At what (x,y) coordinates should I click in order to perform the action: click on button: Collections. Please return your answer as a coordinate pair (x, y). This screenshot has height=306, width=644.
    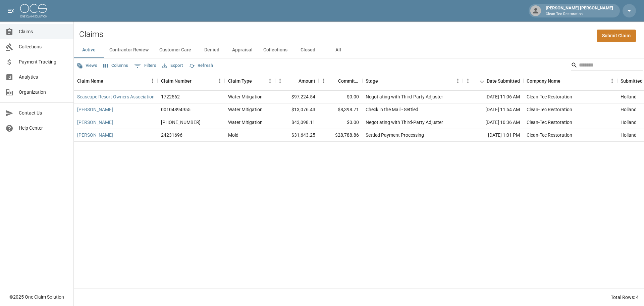
    Looking at the image, I should click on (275, 50).